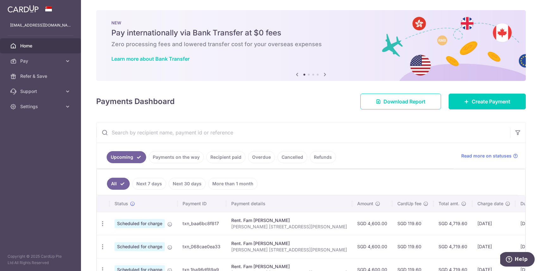 This screenshot has width=541, height=271. What do you see at coordinates (311, 44) in the screenshot?
I see `h6: Zero processing fees and lowered transfer cost for your overseas expenses` at bounding box center [311, 44].